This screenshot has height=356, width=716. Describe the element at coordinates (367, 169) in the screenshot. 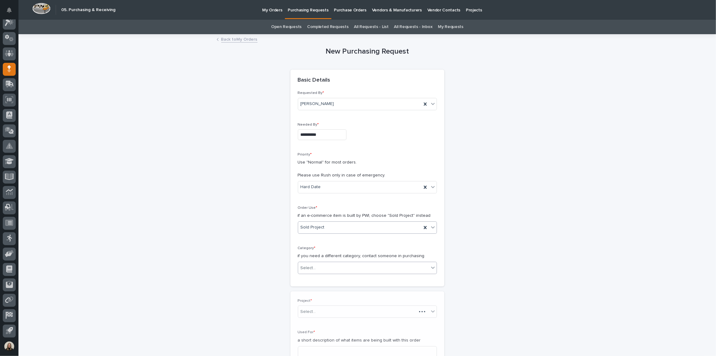

I see `p: Use "Normal" for most orders. Please use Rush only in case of emergency.` at that location.